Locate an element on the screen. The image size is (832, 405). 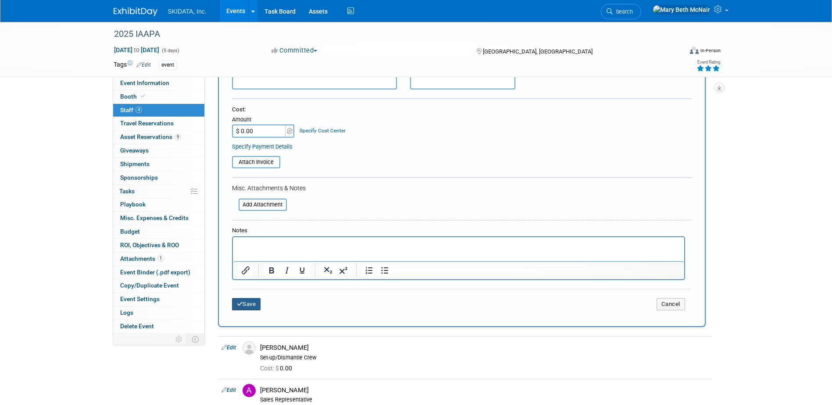
span: Event Binder (.pdf export) is located at coordinates (155, 272).